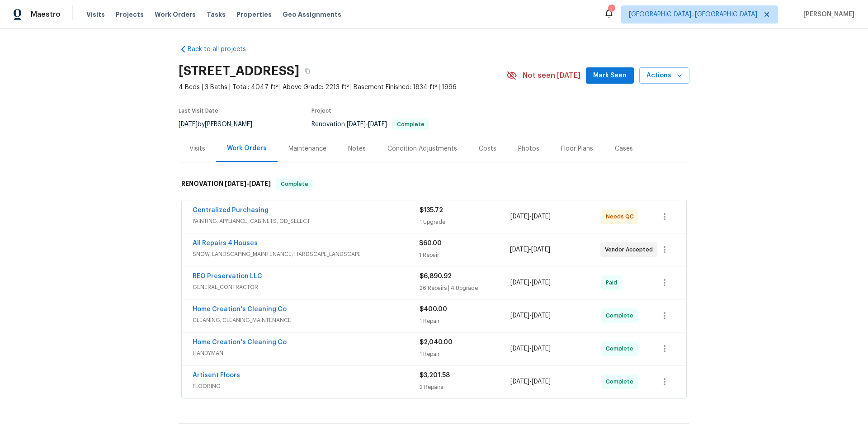  I want to click on a: Artisent Floors, so click(216, 375).